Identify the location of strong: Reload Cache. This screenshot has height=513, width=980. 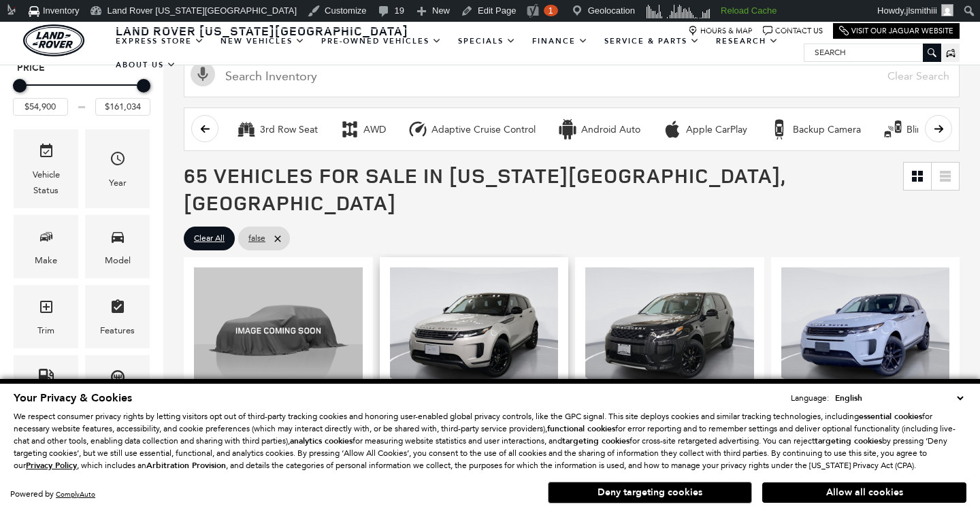
(749, 10).